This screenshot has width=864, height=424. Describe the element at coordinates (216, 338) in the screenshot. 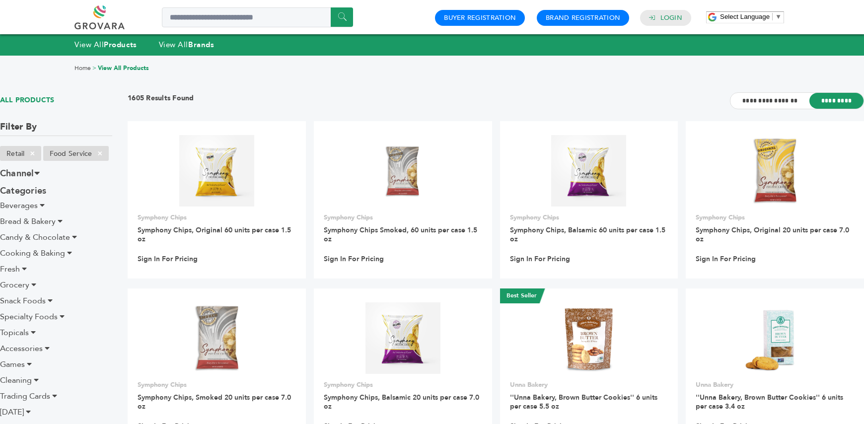

I see `img: Symphony Chips, Smoked 20 units per case 7.0 oz` at that location.